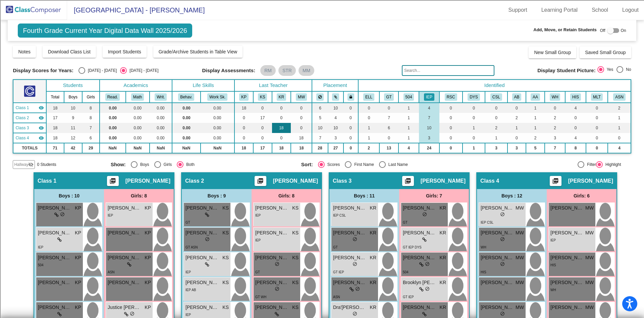 The width and height of the screenshot is (644, 318). I want to click on button: Math, so click(137, 97).